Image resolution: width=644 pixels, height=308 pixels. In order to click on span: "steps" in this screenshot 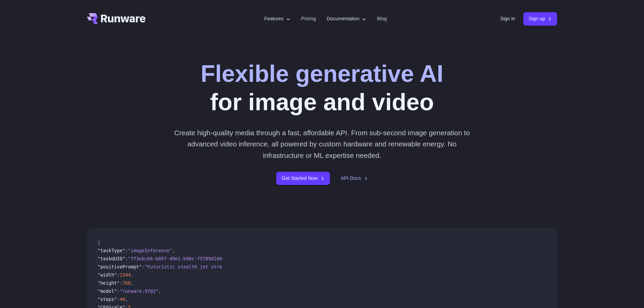, I will do `click(107, 299)`.